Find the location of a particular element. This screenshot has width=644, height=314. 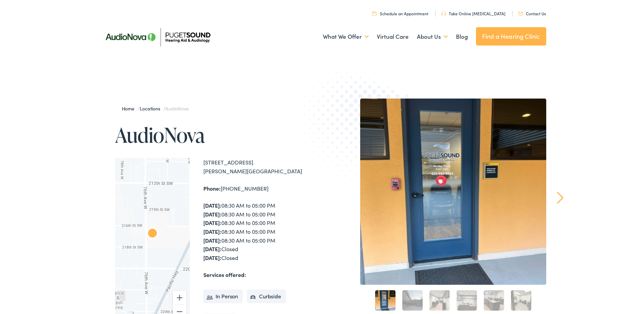

a: About Us is located at coordinates (432, 36).